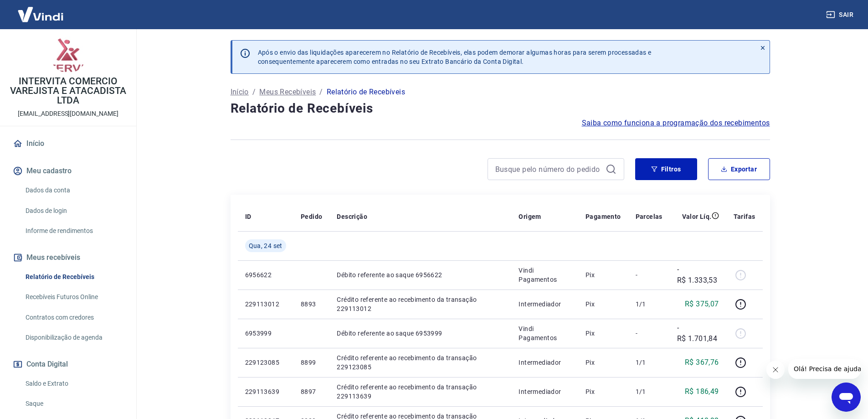 This screenshot has height=419, width=868. What do you see at coordinates (420, 392) in the screenshot?
I see `p: Crédito referente ao recebimento da transação 229113639` at bounding box center [420, 392].